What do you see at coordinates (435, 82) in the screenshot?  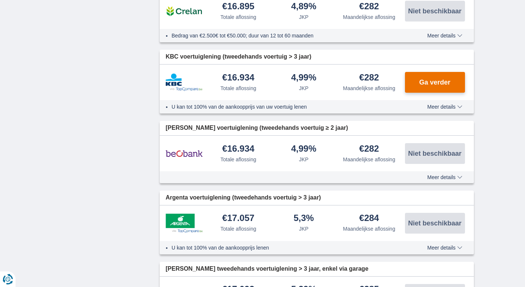 I see `span: Ga verder` at bounding box center [435, 82].